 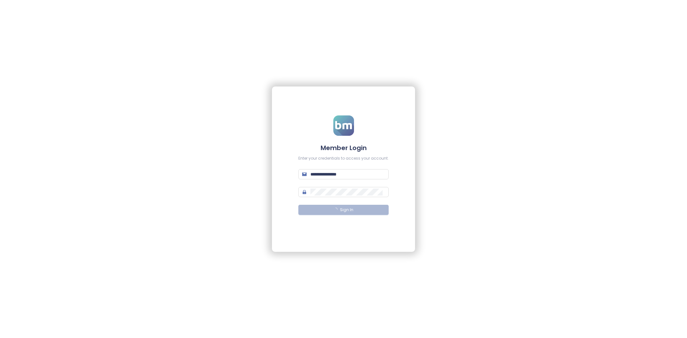 What do you see at coordinates (336, 210) in the screenshot?
I see `span: loading` at bounding box center [336, 210].